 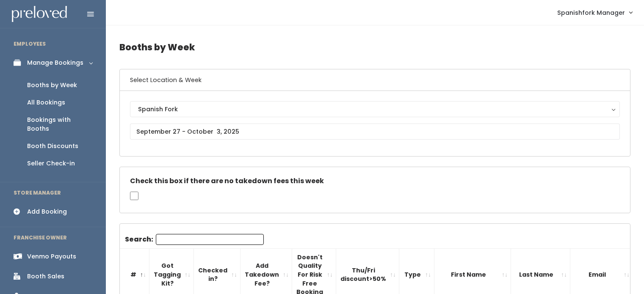 I want to click on div: Spanish Fork, so click(x=375, y=109).